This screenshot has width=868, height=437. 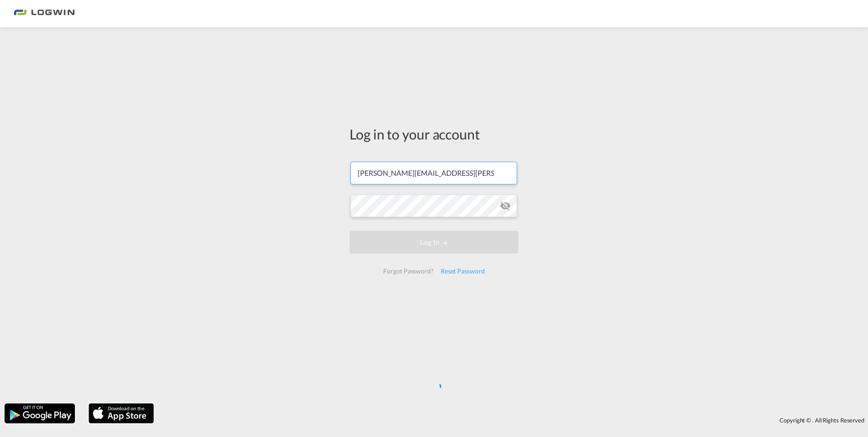 I want to click on img: bc73a0e0d8c111efacd525e4c8ad7d32.png, so click(x=44, y=13).